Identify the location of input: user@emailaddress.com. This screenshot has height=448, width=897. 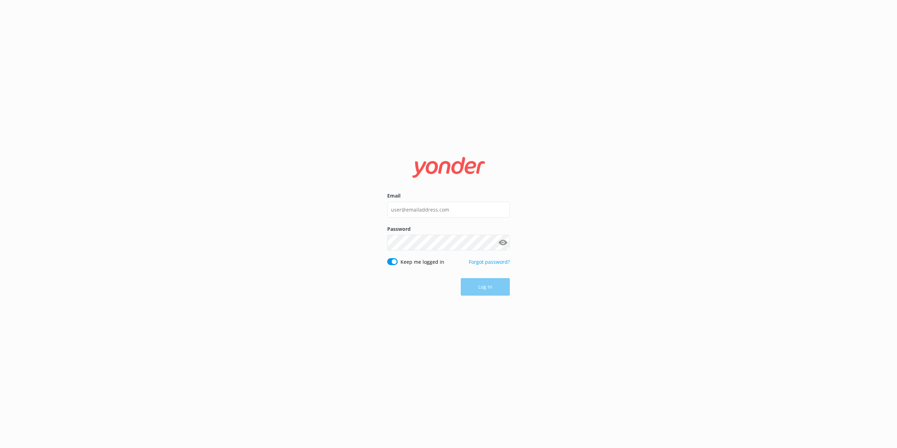
(449, 210).